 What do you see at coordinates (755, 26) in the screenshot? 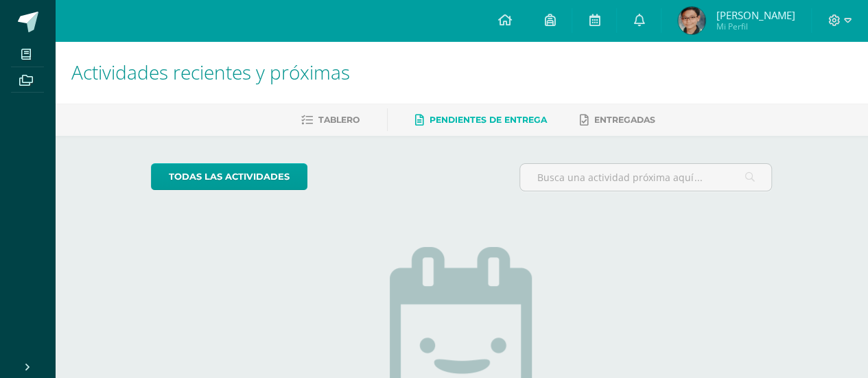
I see `span: Mi Perfil` at bounding box center [755, 26].